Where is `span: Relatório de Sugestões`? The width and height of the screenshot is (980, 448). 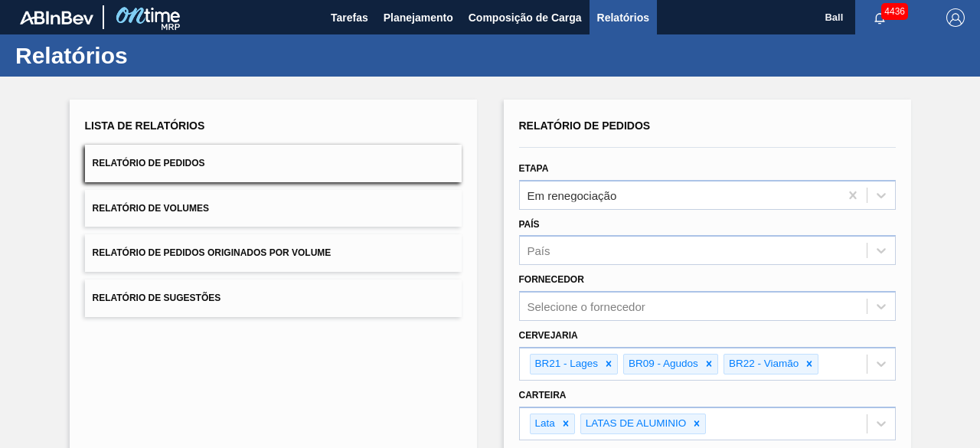 span: Relatório de Sugestões is located at coordinates (157, 298).